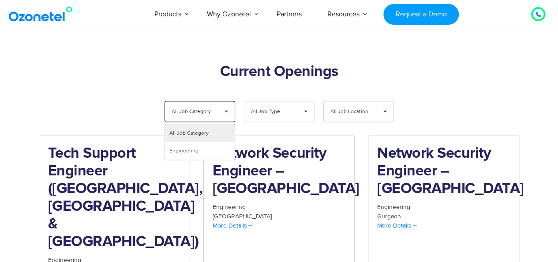 The width and height of the screenshot is (558, 262). I want to click on span: All Job Type, so click(272, 112).